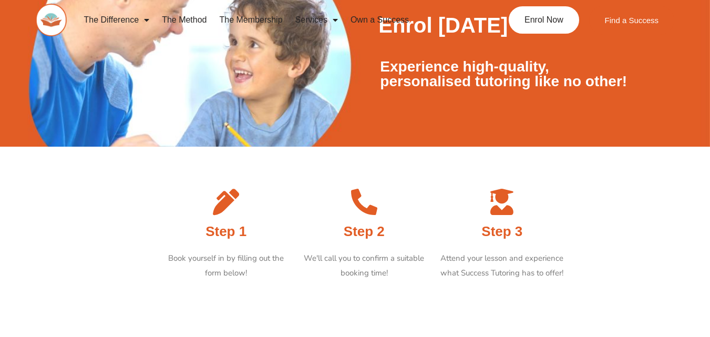 This screenshot has height=337, width=710. Describe the element at coordinates (364, 266) in the screenshot. I see `p: We'll call you to confirm a suitable booking time!` at that location.